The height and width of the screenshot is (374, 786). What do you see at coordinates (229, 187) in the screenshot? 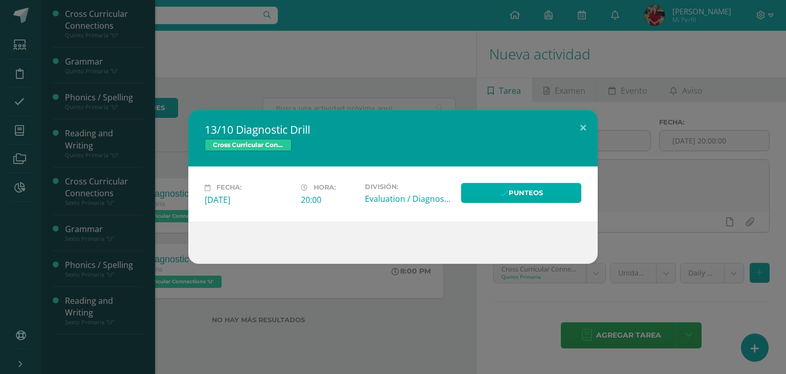
I see `span: Fecha:` at bounding box center [229, 187].